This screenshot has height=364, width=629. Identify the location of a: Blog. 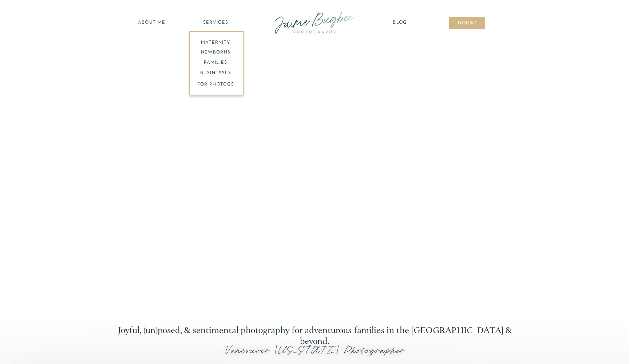
(400, 23).